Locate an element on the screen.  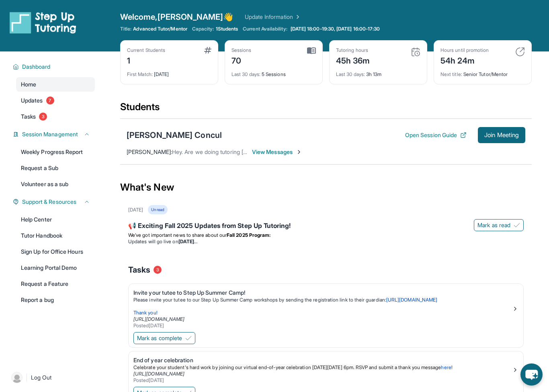
a: Request a Feature is located at coordinates (55, 284).